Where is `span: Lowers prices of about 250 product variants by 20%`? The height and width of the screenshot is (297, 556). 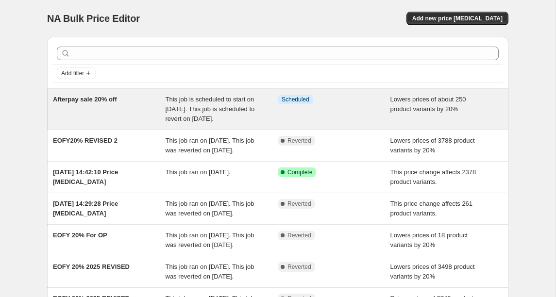 span: Lowers prices of about 250 product variants by 20% is located at coordinates (428, 104).